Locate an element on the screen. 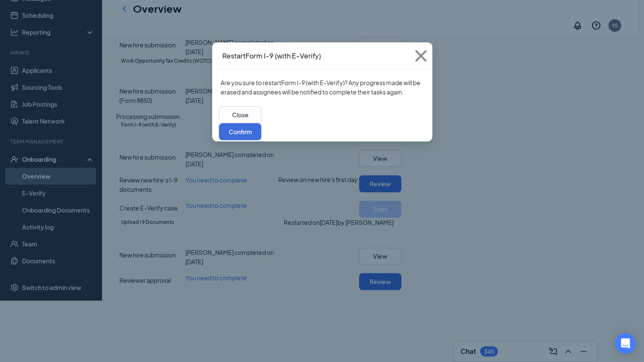 This screenshot has width=644, height=362. div: Open Intercom Messenger is located at coordinates (625, 343).